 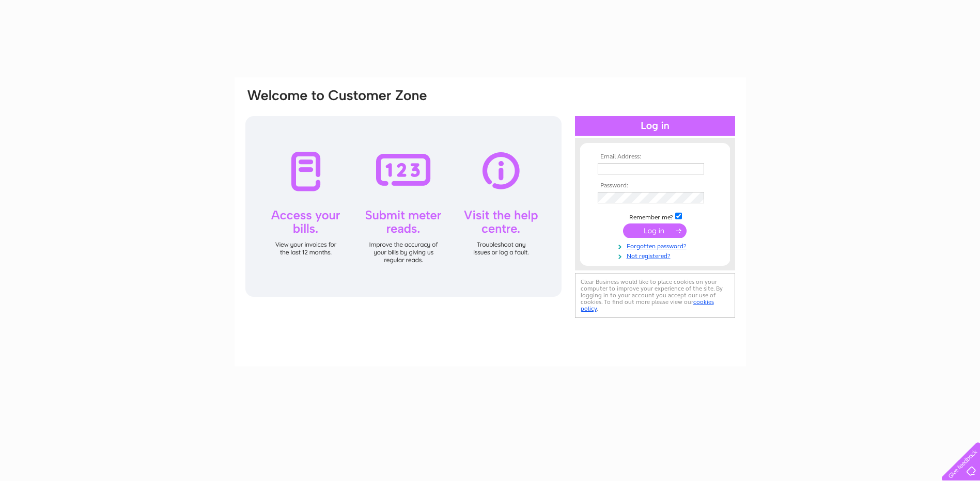 I want to click on a: cookies policy, so click(x=647, y=305).